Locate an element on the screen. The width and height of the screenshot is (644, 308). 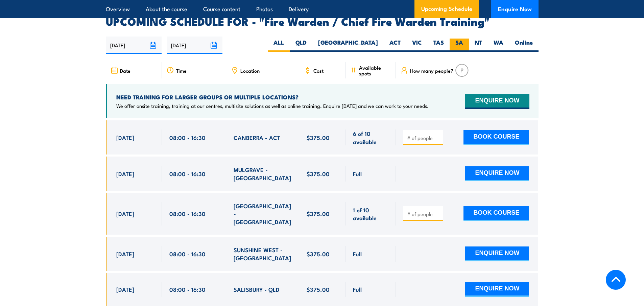
span: CANBERRA - ACT is located at coordinates (257, 137).